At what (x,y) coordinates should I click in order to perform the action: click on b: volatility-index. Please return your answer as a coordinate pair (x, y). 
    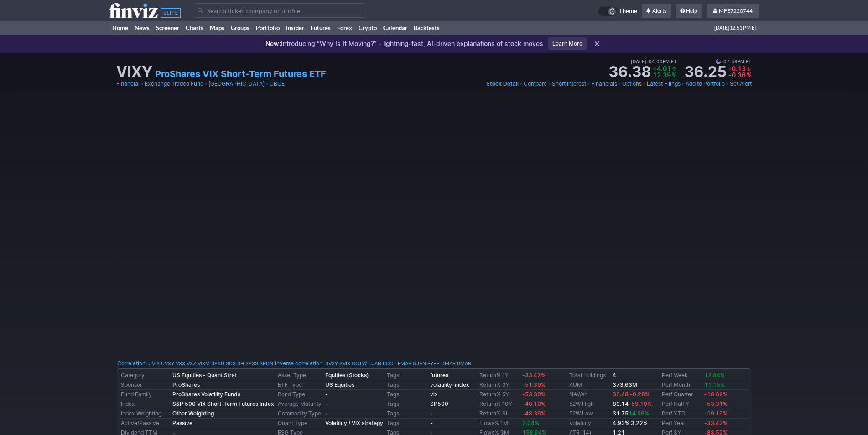
    Looking at the image, I should click on (450, 385).